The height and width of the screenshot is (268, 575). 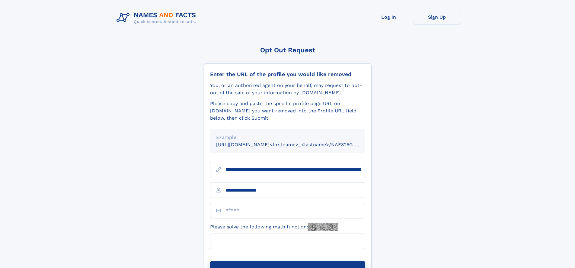 I want to click on div: Example:, so click(x=287, y=137).